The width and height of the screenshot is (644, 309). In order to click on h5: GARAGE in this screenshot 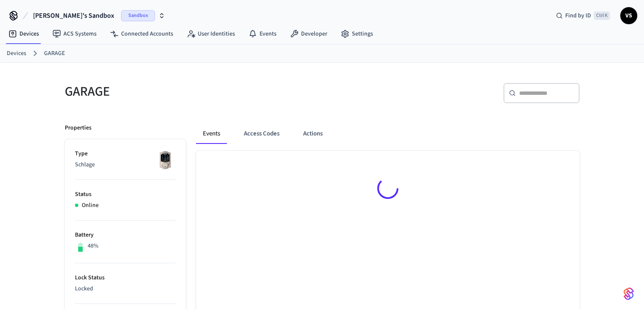, I will do `click(191, 91)`.